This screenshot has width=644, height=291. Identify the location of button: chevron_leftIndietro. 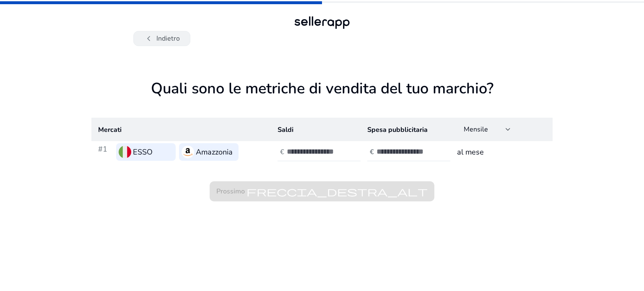
(162, 38).